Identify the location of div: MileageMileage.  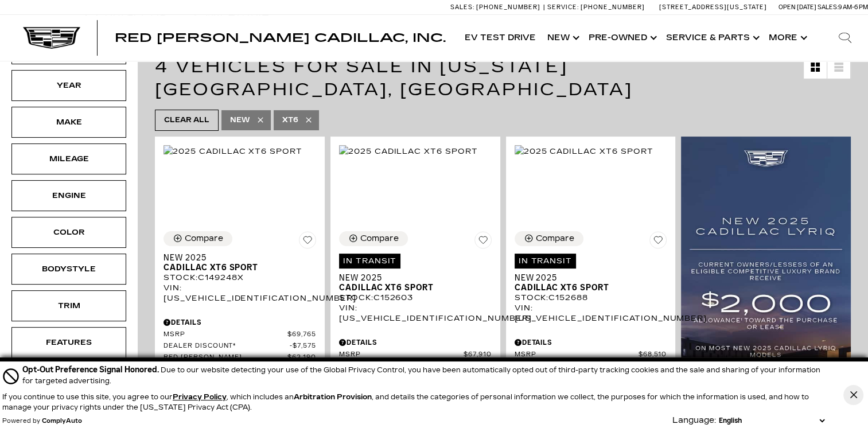
(69, 159).